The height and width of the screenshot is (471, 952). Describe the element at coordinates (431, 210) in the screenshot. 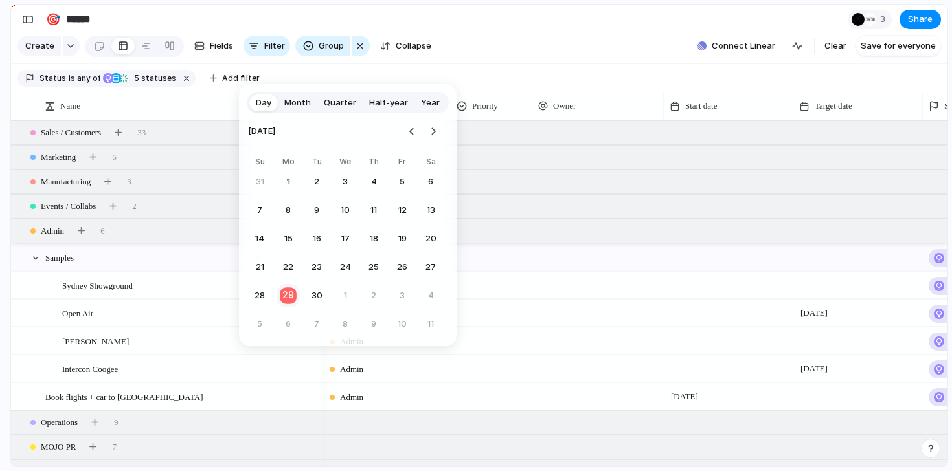

I see `button: Saturday, September 13th, 2025` at that location.